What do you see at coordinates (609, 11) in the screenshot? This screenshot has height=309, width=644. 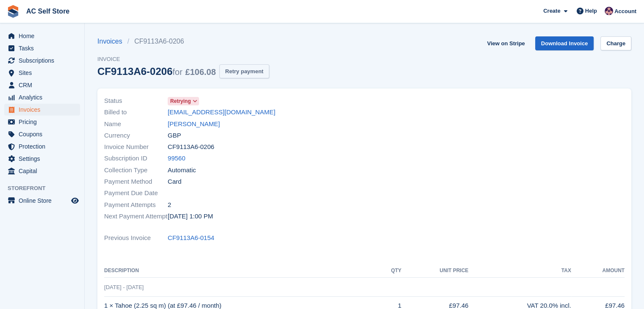 I see `img: Ted Cox` at bounding box center [609, 11].